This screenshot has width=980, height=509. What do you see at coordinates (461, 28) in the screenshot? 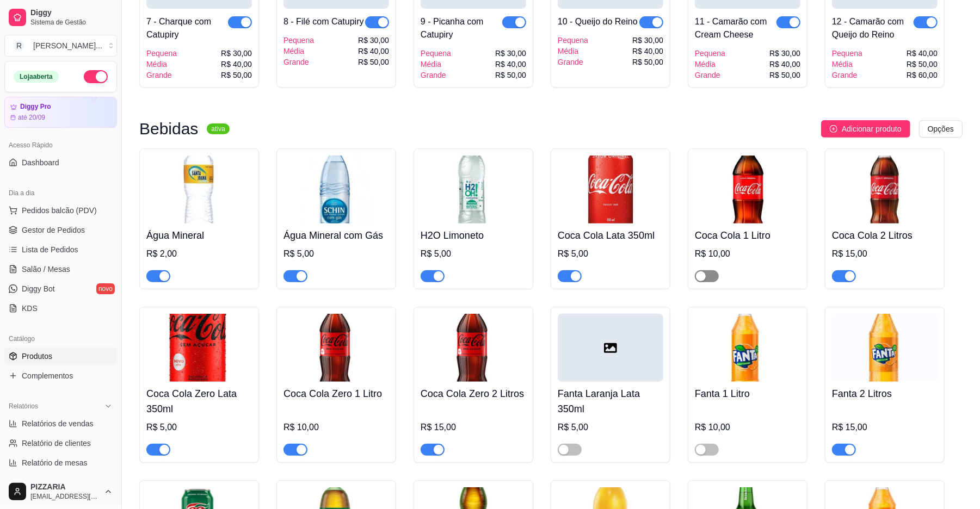
I see `div: 9 - Picanha com Catupiry` at bounding box center [461, 28].